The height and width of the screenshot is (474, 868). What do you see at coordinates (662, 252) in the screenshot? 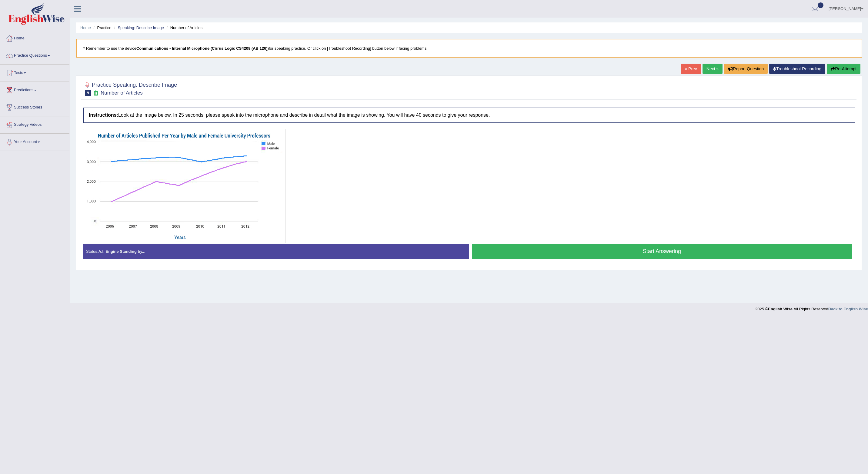
I see `button: Start Answering` at bounding box center [662, 252].